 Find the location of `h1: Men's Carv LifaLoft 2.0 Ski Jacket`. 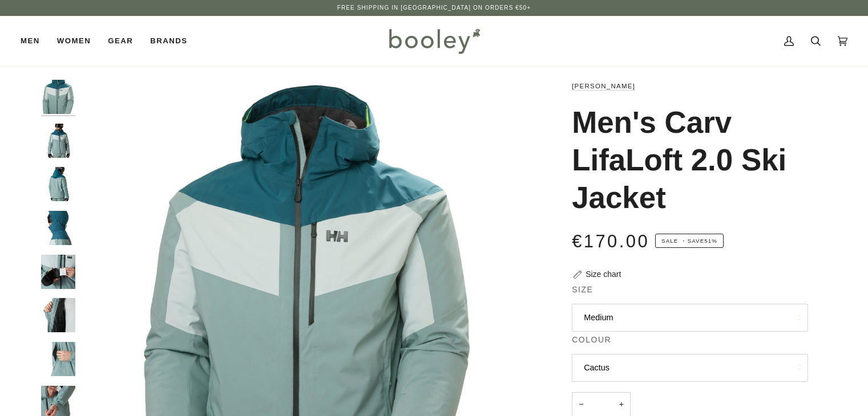

h1: Men's Carv LifaLoft 2.0 Ski Jacket is located at coordinates (685, 160).